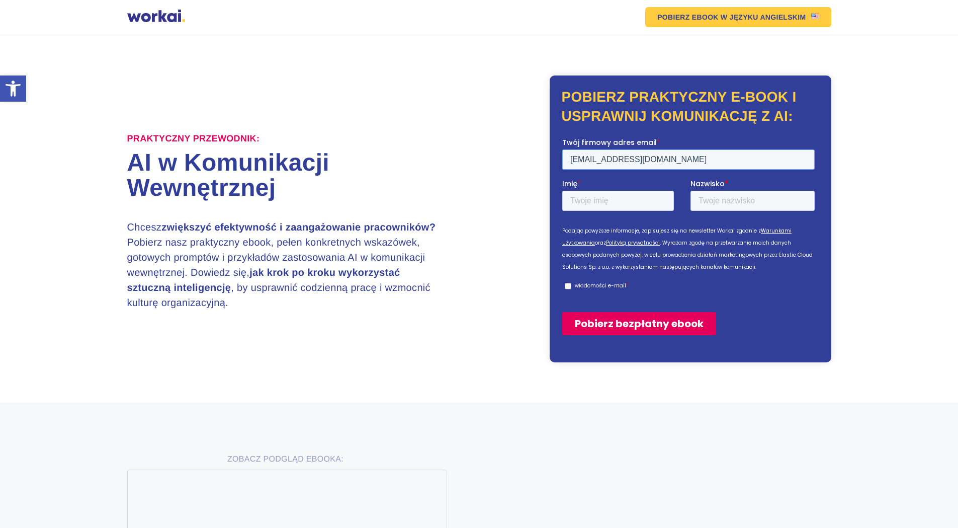 Image resolution: width=958 pixels, height=528 pixels. What do you see at coordinates (303, 176) in the screenshot?
I see `h1: AI w Komunikacji Wewnętrznej` at bounding box center [303, 176].